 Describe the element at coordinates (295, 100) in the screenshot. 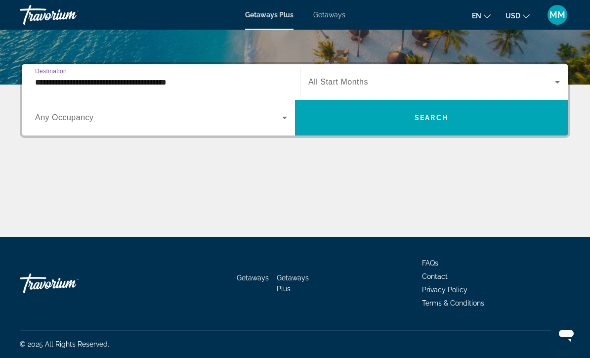

I see `div: Search widget` at that location.